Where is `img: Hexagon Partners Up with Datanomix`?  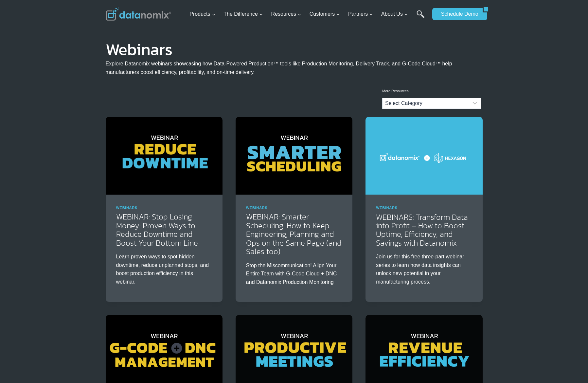
img: Hexagon Partners Up with Datanomix is located at coordinates (424, 156).